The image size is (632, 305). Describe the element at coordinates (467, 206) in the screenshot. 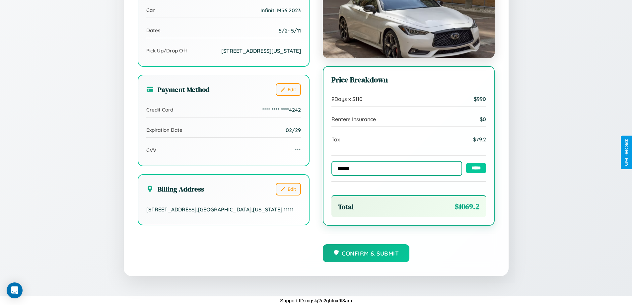

I see `span: $ 1069.2` at that location.